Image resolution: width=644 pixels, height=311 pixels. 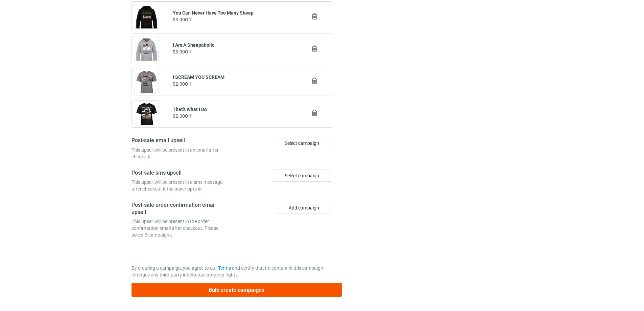 I want to click on div: This upsell will be present in a sms message after checkout if the buyer opts in., so click(x=180, y=186).